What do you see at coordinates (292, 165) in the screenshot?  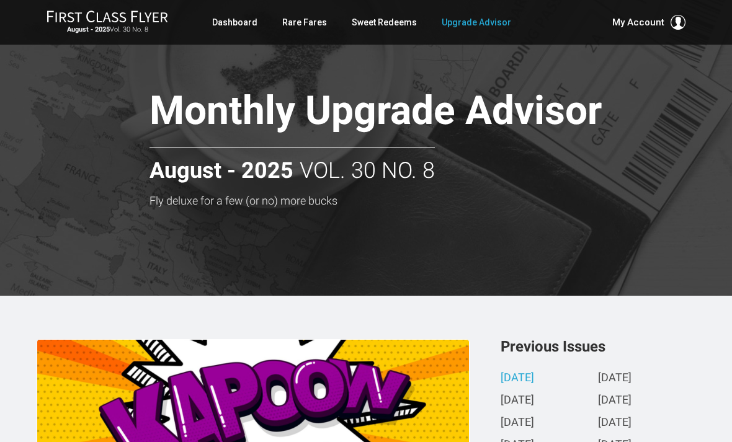 I see `h2: Vol. 30 No. 8` at bounding box center [292, 165].